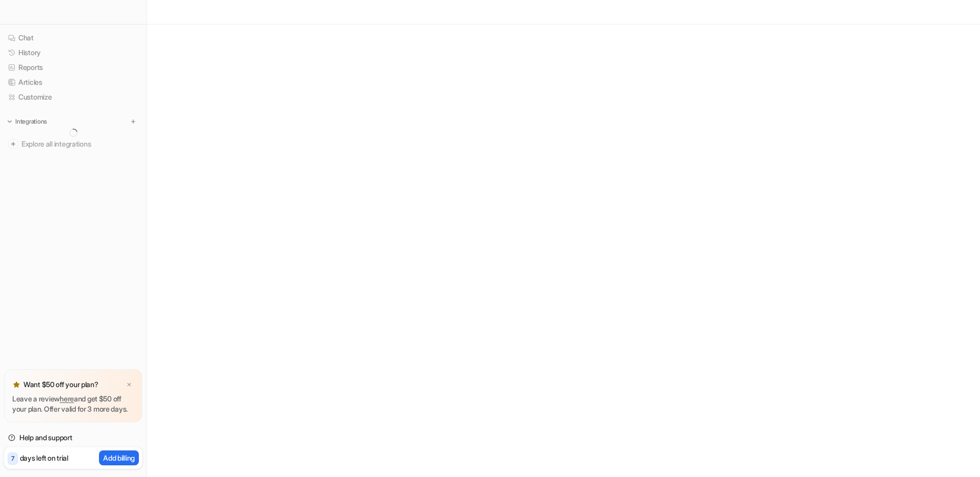 The width and height of the screenshot is (980, 477). What do you see at coordinates (61, 384) in the screenshot?
I see `p: Want $50 off your plan?` at bounding box center [61, 384].